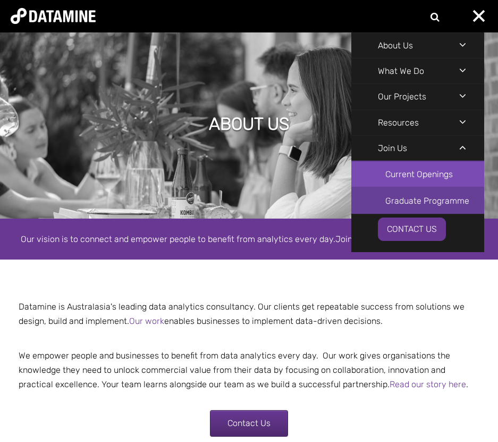 This screenshot has height=442, width=498. I want to click on a: Join Us, so click(393, 148).